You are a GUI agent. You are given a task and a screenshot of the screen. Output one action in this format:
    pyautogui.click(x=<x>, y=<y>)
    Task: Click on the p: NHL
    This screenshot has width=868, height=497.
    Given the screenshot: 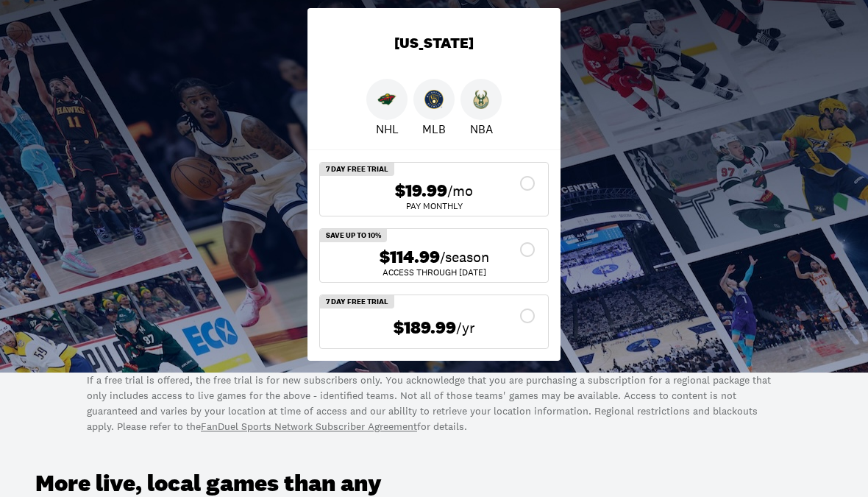 What is the action you would take?
    pyautogui.click(x=387, y=129)
    